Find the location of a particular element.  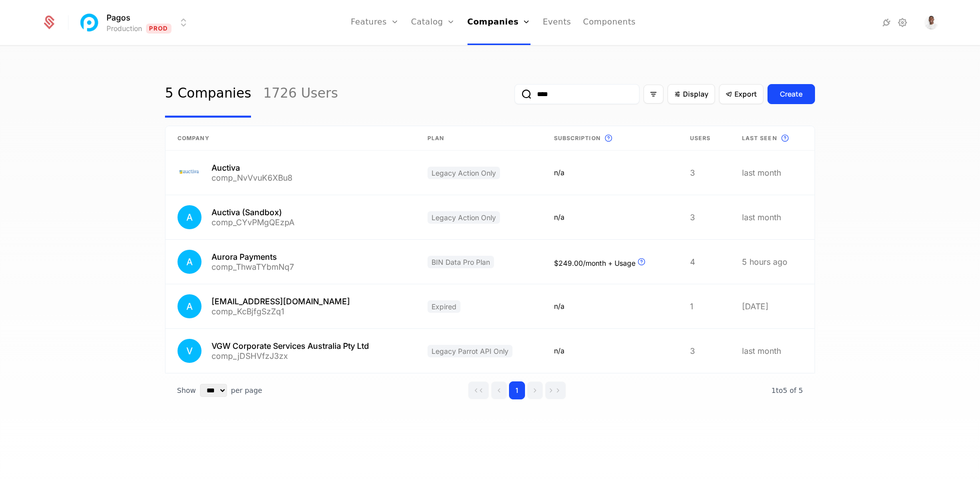

button: Go to page 1 is located at coordinates (517, 391).